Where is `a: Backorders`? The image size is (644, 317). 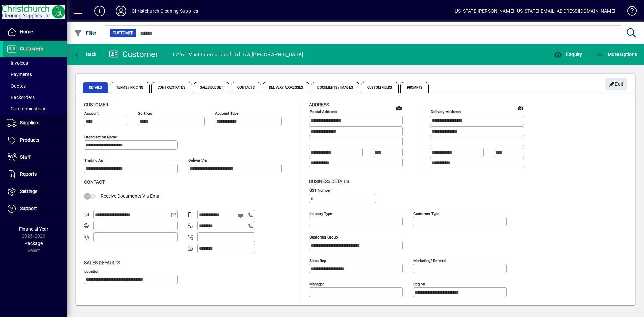 a: Backorders is located at coordinates (35, 98).